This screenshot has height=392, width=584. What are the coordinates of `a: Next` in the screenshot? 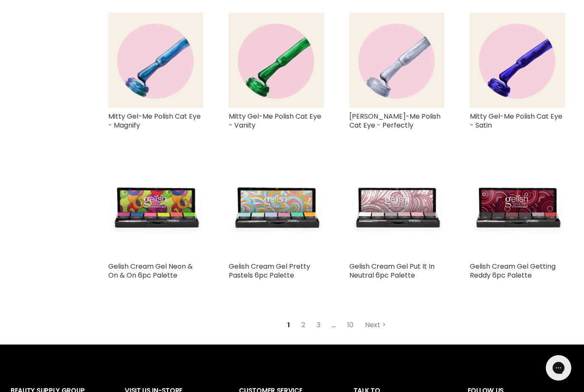 It's located at (375, 325).